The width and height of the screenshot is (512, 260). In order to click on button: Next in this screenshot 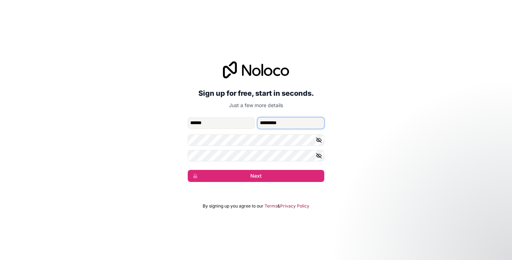, I will do `click(256, 176)`.